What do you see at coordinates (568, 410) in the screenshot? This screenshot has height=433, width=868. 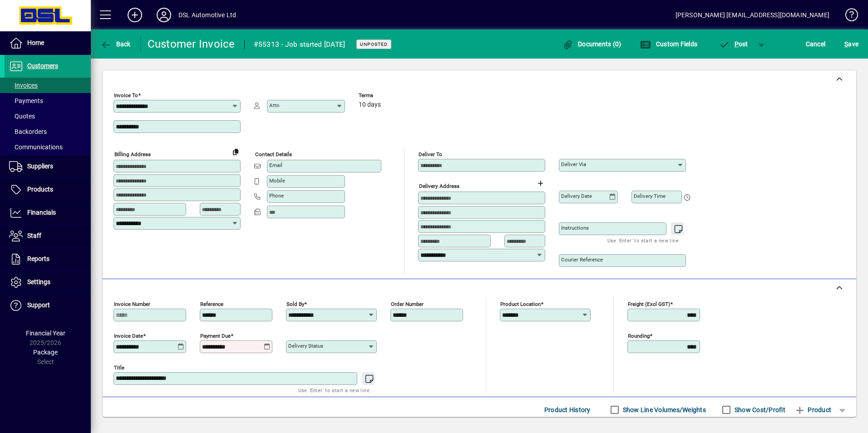 I see `button: Product History` at bounding box center [568, 410].